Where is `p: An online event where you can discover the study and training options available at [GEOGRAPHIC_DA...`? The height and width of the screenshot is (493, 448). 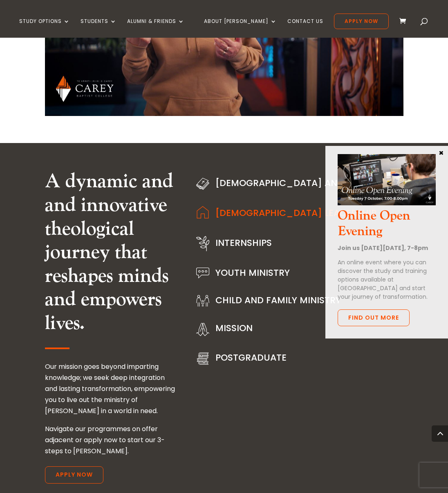 p: An online event where you can discover the study and training options available at [GEOGRAPHIC_DA... is located at coordinates (387, 279).